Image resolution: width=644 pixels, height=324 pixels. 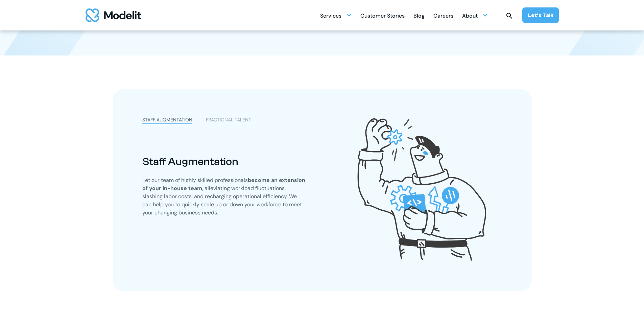 What do you see at coordinates (443, 15) in the screenshot?
I see `a: Careers` at bounding box center [443, 15].